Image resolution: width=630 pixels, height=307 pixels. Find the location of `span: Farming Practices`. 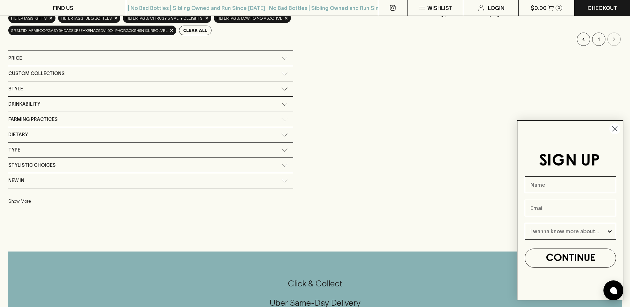

span: Farming Practices is located at coordinates (33, 119).